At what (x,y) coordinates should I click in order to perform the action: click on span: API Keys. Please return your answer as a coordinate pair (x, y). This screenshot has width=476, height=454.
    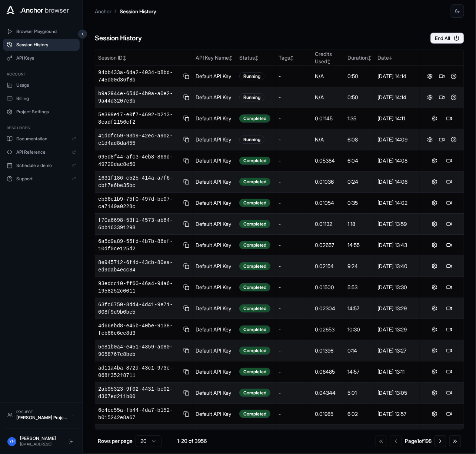
    Looking at the image, I should click on (46, 58).